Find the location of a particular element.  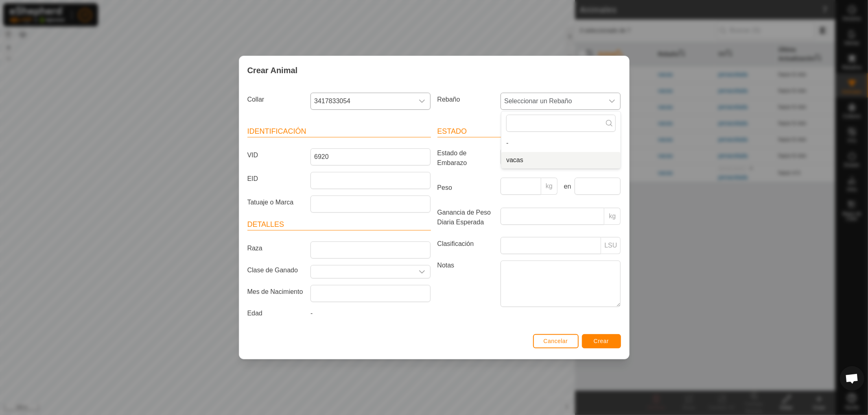

div: Chat abierto is located at coordinates (853, 379).